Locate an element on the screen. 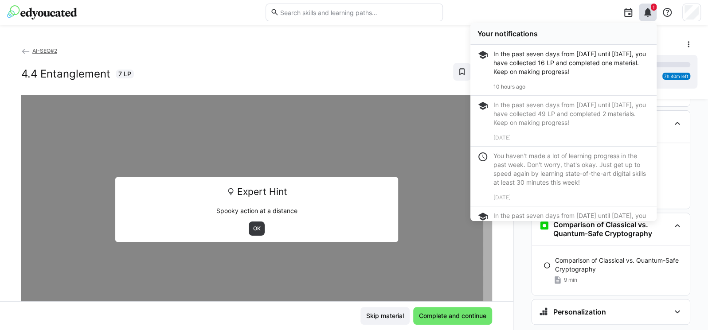 Image resolution: width=708 pixels, height=330 pixels. span: 10 hours ago is located at coordinates (509, 86).